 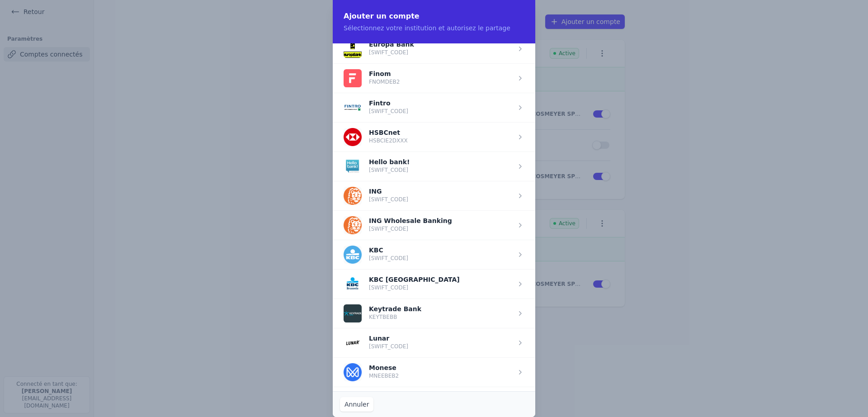 I want to click on button: Finom FNOMDEB2, so click(x=372, y=78).